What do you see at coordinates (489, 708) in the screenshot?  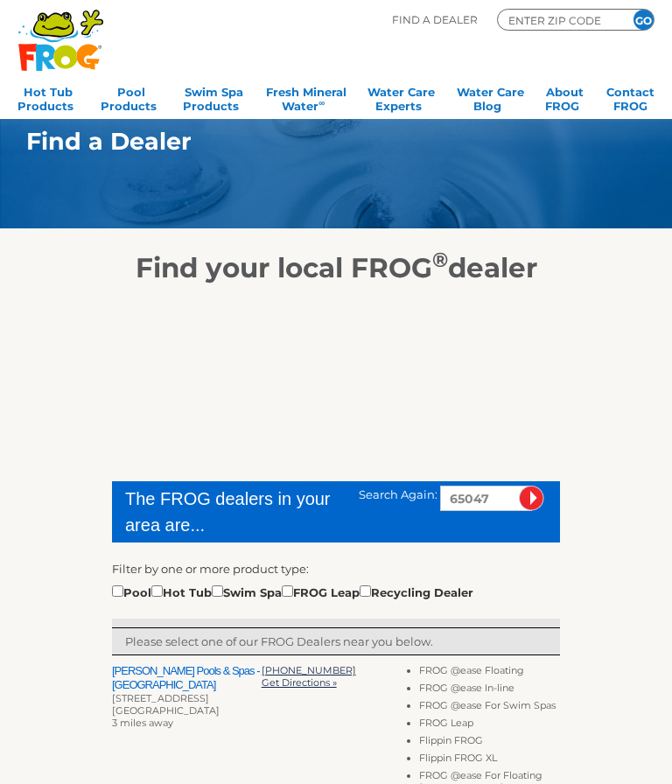 I see `li: FROG @ease For Swim Spas` at bounding box center [489, 708].